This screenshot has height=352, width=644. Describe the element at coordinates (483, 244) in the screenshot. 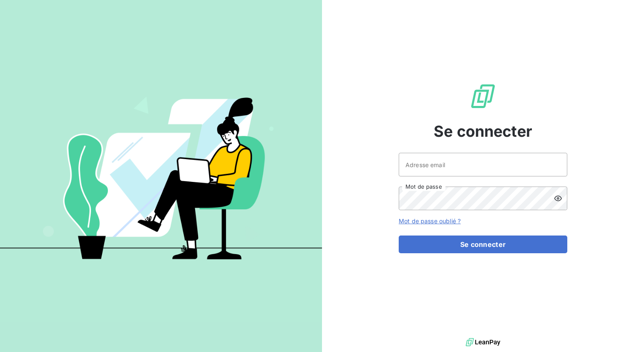

I see `button: Se connecter` at that location.